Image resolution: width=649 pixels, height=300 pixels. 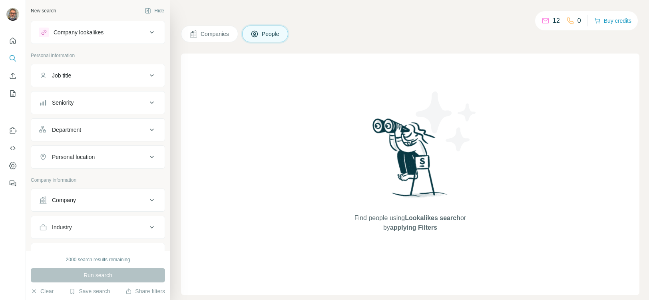 I want to click on span: Find people using or by, so click(x=410, y=223).